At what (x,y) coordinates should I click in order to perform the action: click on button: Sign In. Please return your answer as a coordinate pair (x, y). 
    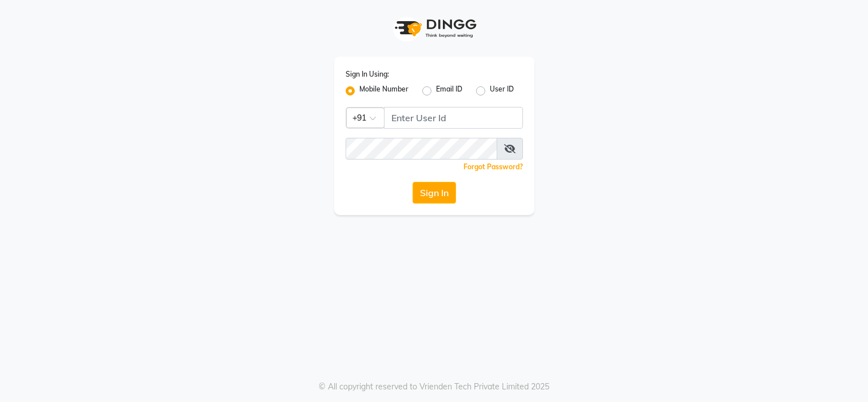
    Looking at the image, I should click on (435, 193).